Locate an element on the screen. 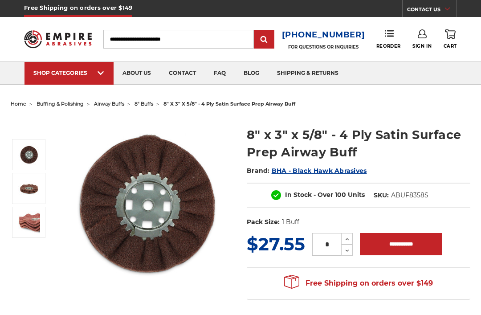 The height and width of the screenshot is (315, 481). p: FOR QUESTIONS OR INQUIRIES is located at coordinates (323, 47).